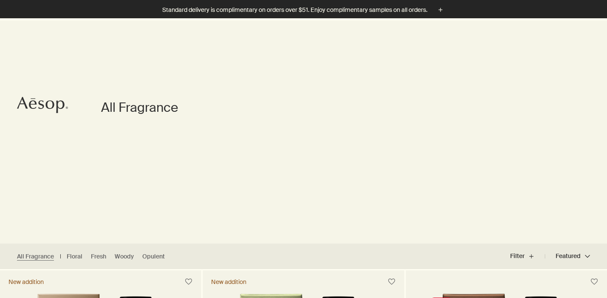 The height and width of the screenshot is (298, 607). I want to click on a: Aesop, so click(42, 106).